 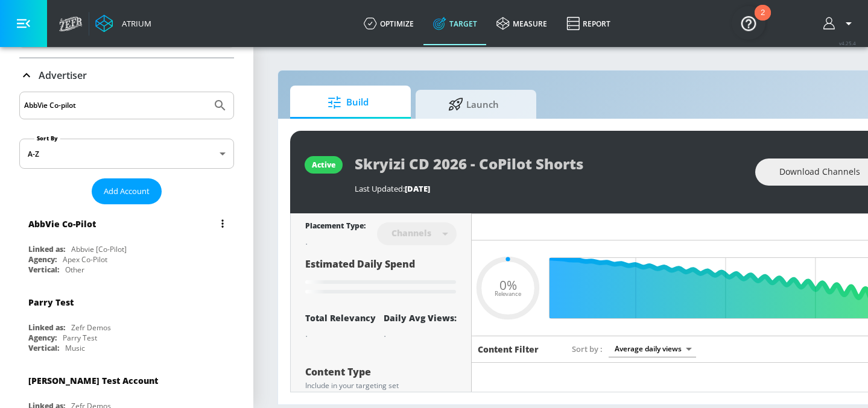 I want to click on div: Other, so click(x=75, y=269).